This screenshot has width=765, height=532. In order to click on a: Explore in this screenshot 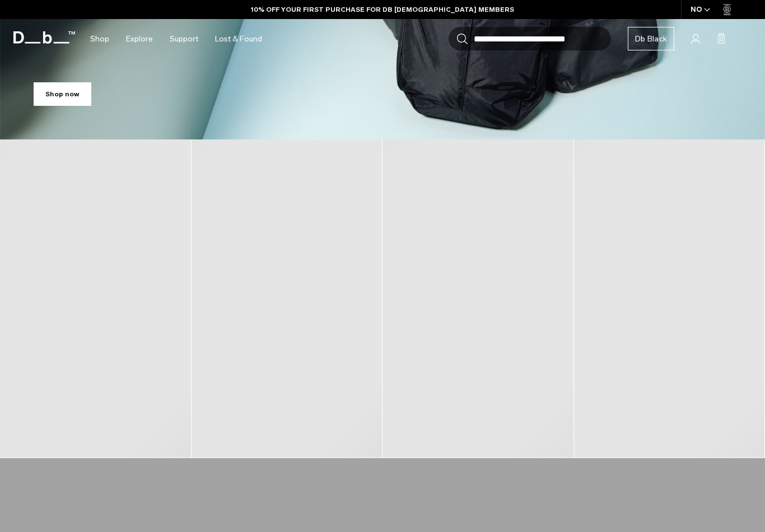, I will do `click(140, 39)`.